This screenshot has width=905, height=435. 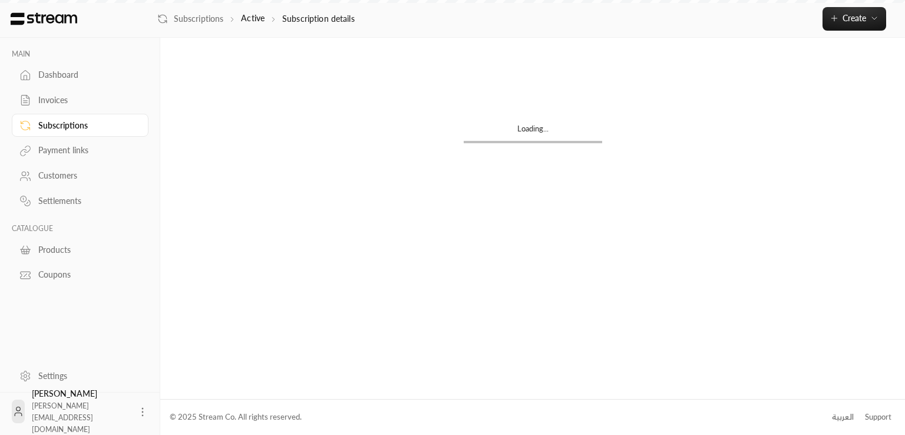 I want to click on nav: breadcrumb, so click(x=256, y=18).